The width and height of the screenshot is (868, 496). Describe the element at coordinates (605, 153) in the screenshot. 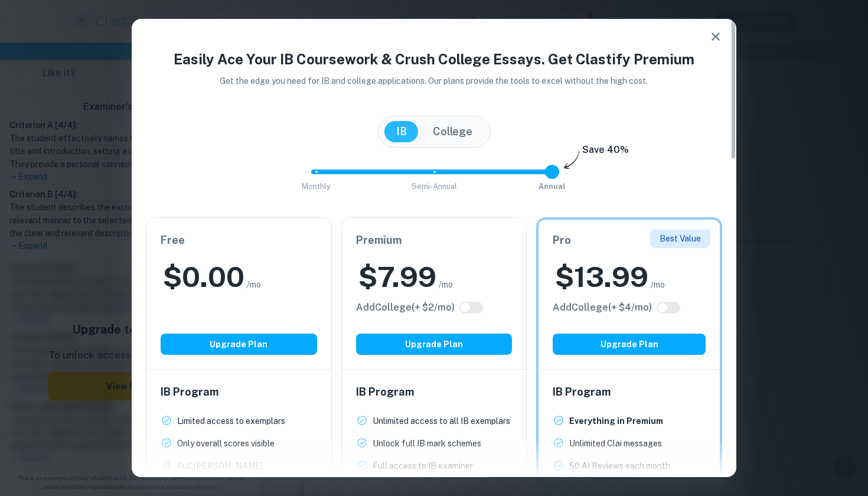

I see `h6: Save 40%` at that location.